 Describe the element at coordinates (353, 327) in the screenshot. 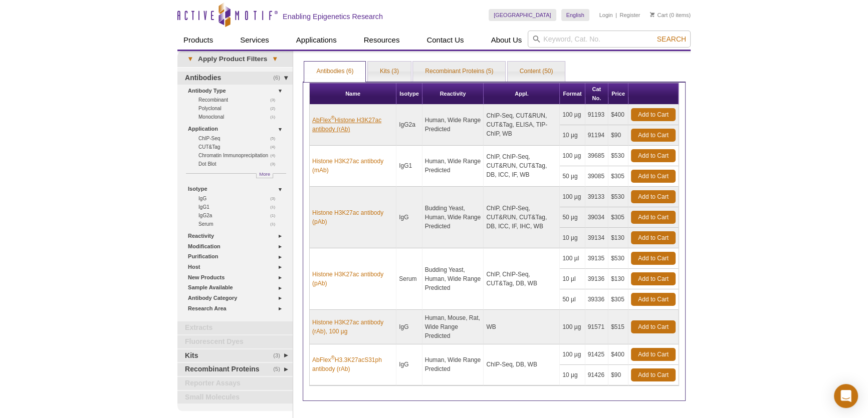

I see `a: Histone H3K27ac antibody (rAb), 100 µg` at that location.